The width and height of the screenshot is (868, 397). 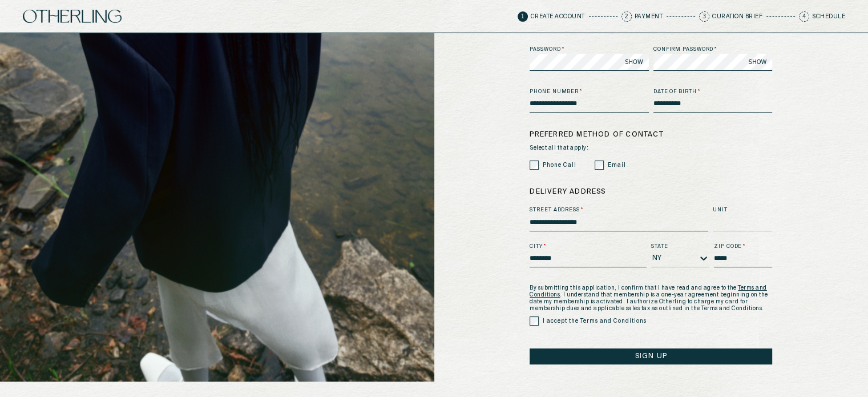 I want to click on label: City, so click(x=587, y=247).